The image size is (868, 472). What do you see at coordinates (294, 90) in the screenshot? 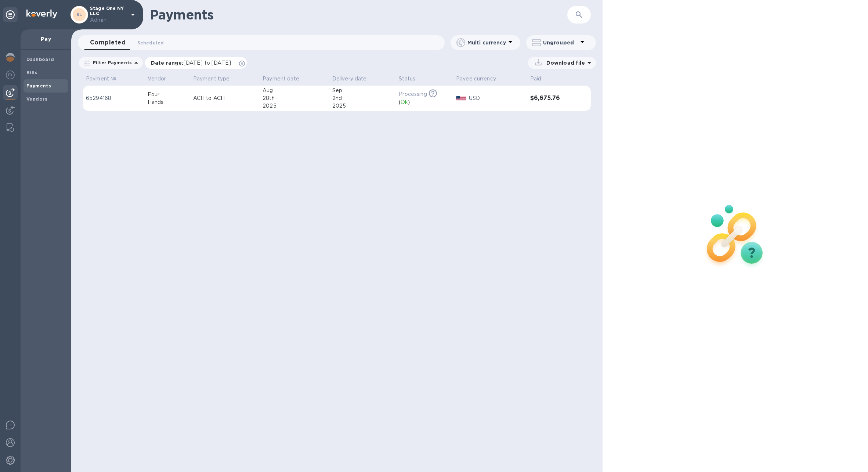
I see `div: Aug` at bounding box center [294, 90].